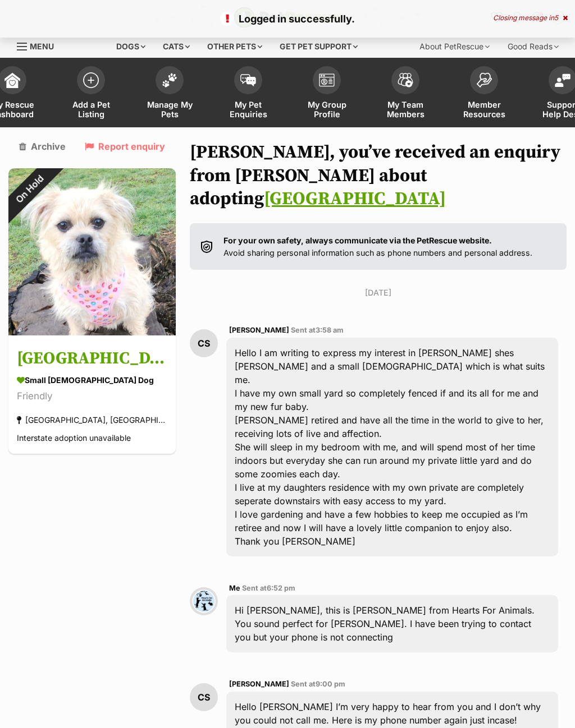  Describe the element at coordinates (12, 80) in the screenshot. I see `img: dashboard-icon-eb2f2d2d3e046f16d808141f083e7271f6b2e854fb5c12c21221c1fb7104beca.svg` at that location.